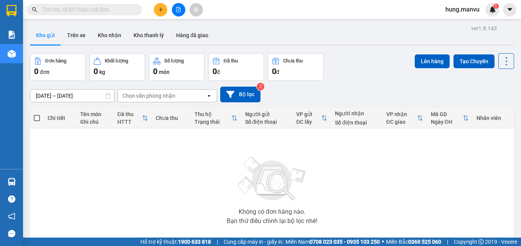  Describe the element at coordinates (425, 242) in the screenshot. I see `strong: 0369 525 060` at that location.